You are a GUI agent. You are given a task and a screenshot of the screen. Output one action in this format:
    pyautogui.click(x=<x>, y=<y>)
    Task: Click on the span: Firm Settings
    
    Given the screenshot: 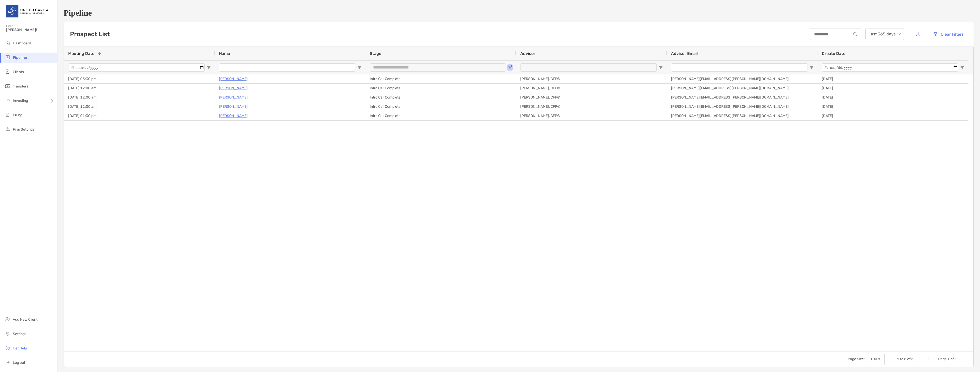 What is the action you would take?
    pyautogui.click(x=24, y=129)
    